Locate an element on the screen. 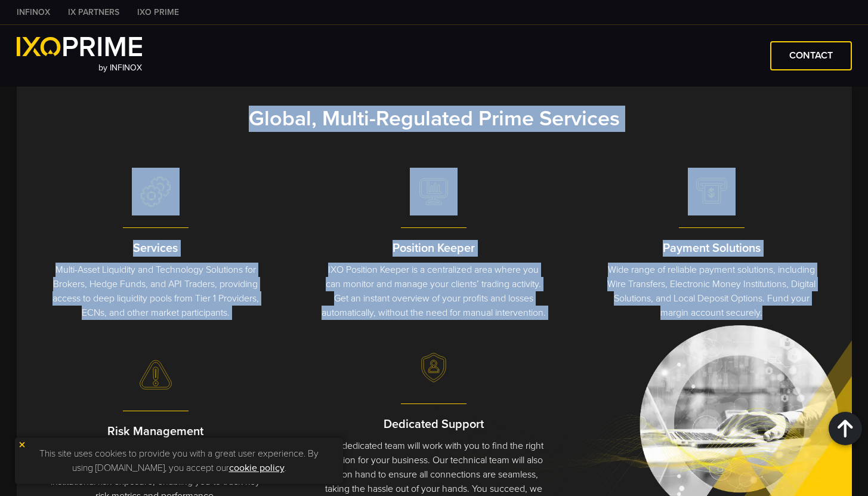 This screenshot has height=496, width=868. strong: Risk Management is located at coordinates (155, 432).